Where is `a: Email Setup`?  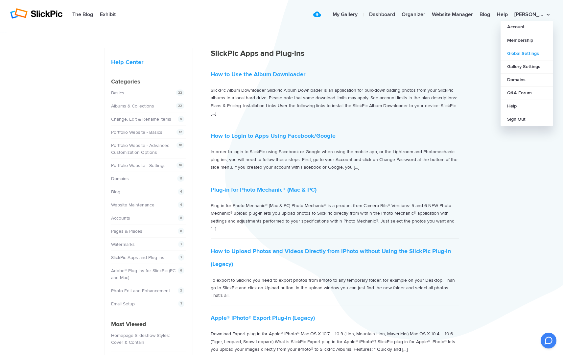 a: Email Setup is located at coordinates (123, 303).